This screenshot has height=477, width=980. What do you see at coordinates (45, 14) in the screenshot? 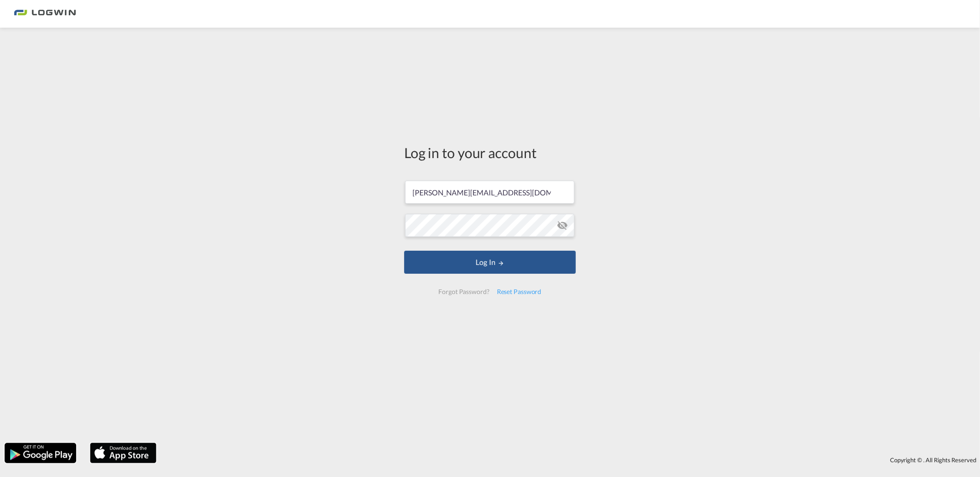
I see `img: bc73a0e0d8c111efacd525e4c8ad7d32.png` at bounding box center [45, 14].